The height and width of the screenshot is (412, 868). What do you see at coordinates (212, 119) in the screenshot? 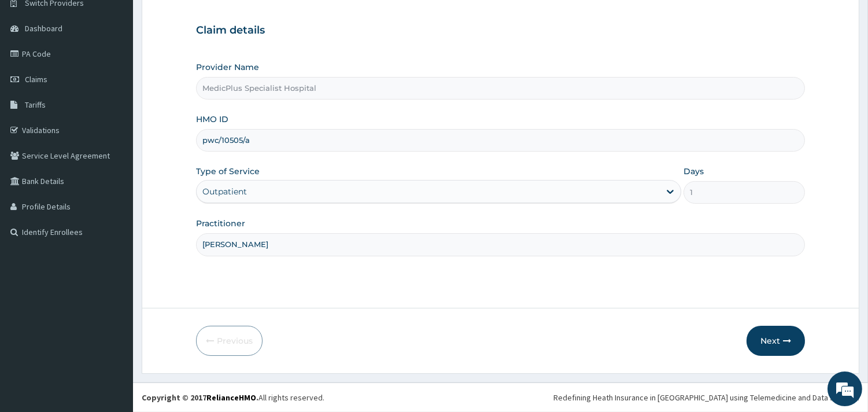
I see `label: HMO ID` at bounding box center [212, 119].